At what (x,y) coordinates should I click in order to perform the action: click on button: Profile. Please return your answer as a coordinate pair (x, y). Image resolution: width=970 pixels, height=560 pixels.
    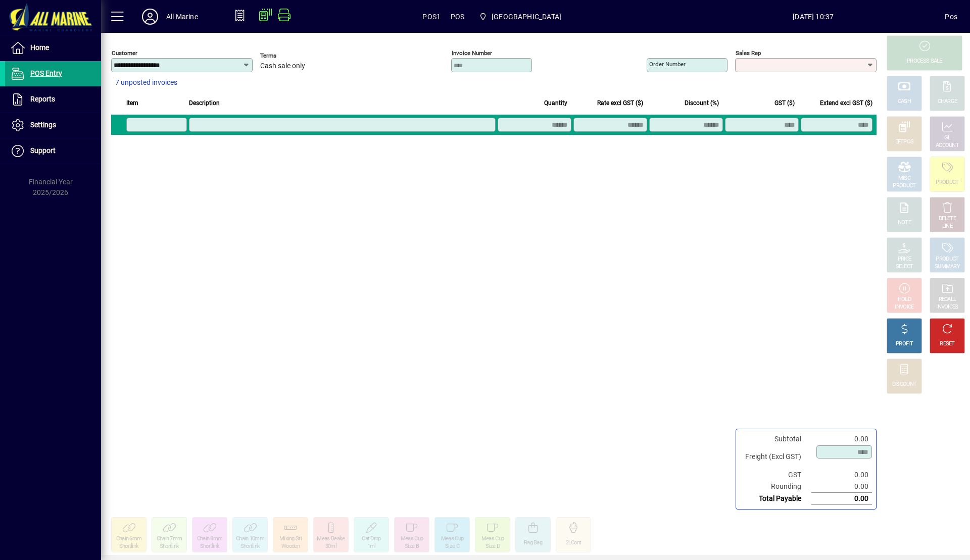
    Looking at the image, I should click on (150, 17).